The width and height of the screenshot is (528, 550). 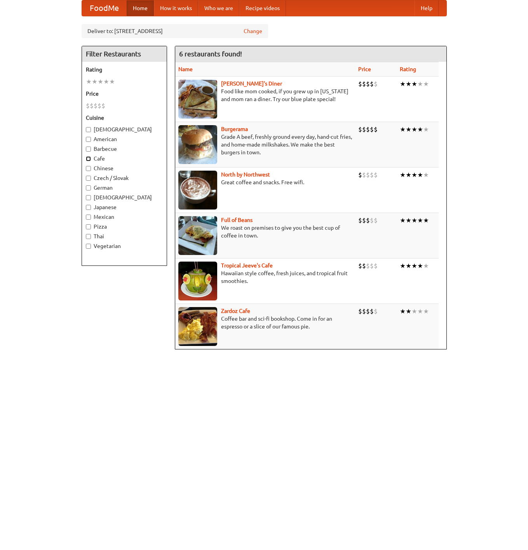 I want to click on b: North by Northwest, so click(x=246, y=174).